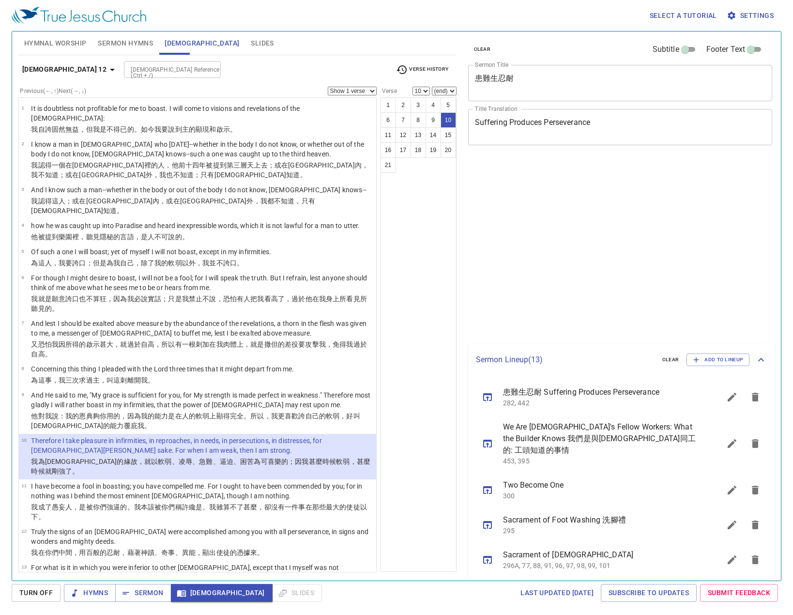 This screenshot has width=793, height=615. What do you see at coordinates (198, 349) in the screenshot?
I see `wg5229: ，所以有一根刺` at bounding box center [198, 349].